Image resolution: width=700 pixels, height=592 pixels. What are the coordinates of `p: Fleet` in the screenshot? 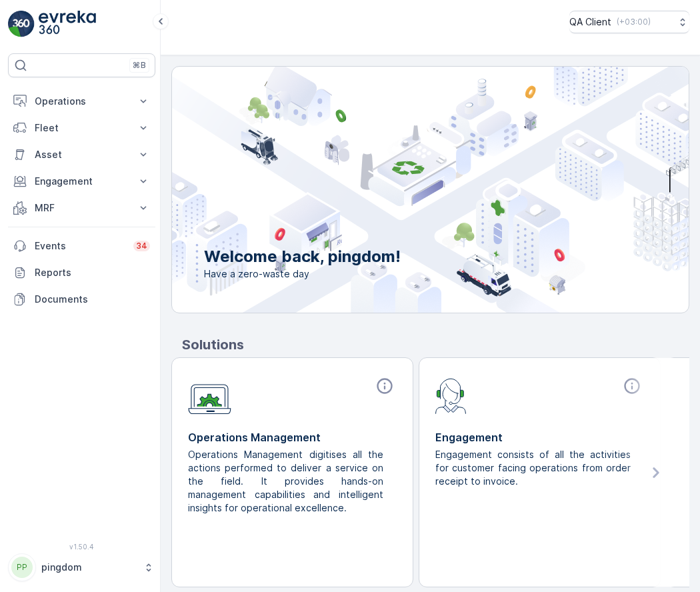 It's located at (82, 128).